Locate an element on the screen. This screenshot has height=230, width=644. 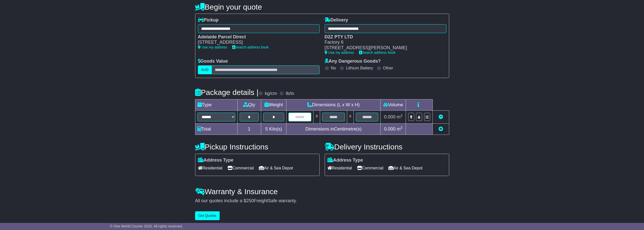
h4: Package details | is located at coordinates (227, 92).